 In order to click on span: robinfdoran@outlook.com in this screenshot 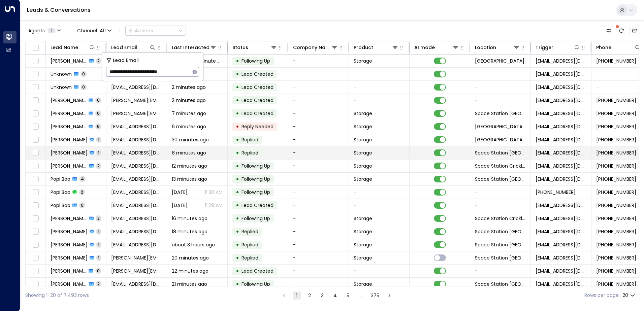, I will do `click(136, 140)`.